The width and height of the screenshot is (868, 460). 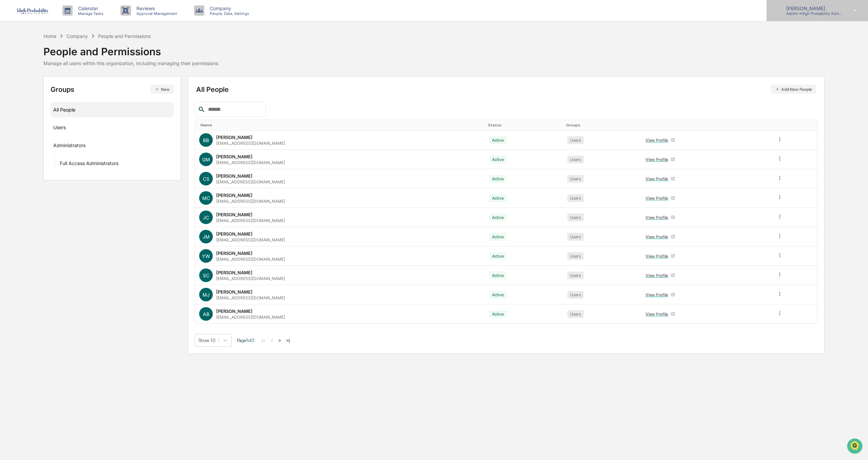 I want to click on a: Powered byPylon, so click(x=65, y=117).